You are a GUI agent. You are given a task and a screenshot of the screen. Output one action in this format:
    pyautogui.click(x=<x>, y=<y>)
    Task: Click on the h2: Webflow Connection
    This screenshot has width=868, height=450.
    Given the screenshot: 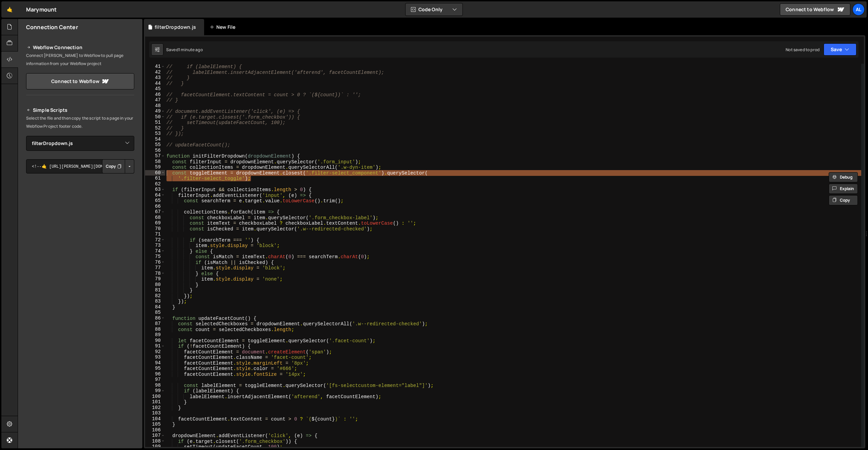 What is the action you would take?
    pyautogui.click(x=80, y=48)
    